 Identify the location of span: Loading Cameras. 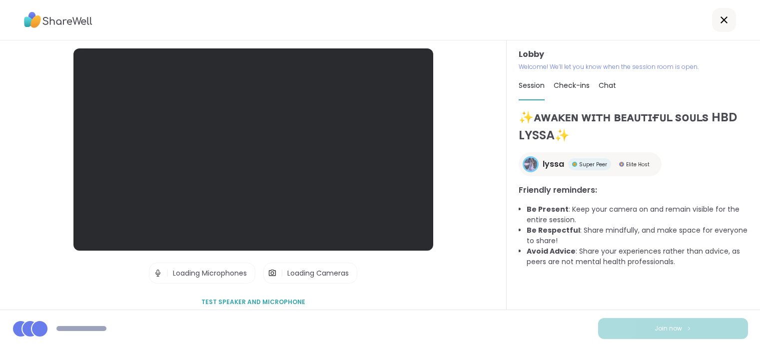
(318, 273).